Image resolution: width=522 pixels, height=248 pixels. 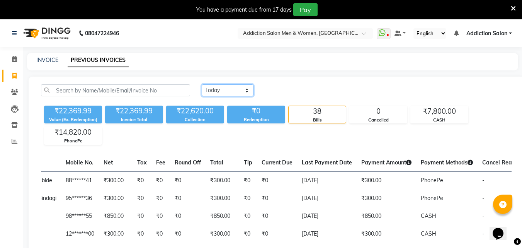 I want to click on span: Current Due, so click(x=277, y=162).